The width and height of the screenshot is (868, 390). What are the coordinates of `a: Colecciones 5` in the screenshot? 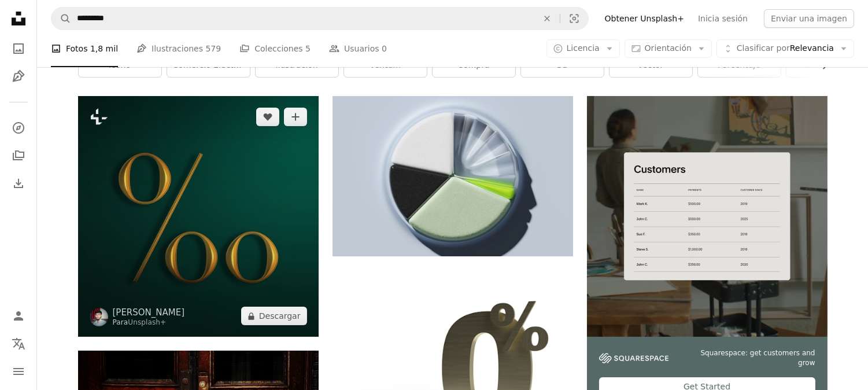 It's located at (274, 49).